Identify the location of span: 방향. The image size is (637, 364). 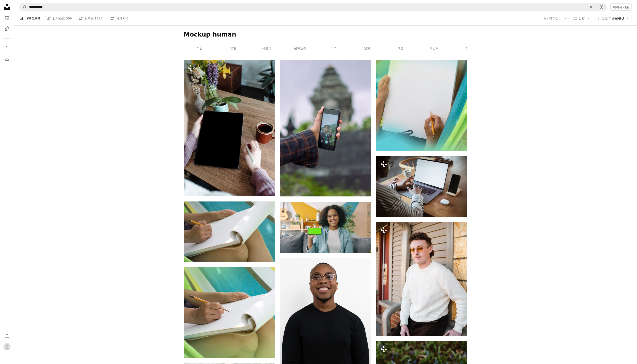
(582, 18).